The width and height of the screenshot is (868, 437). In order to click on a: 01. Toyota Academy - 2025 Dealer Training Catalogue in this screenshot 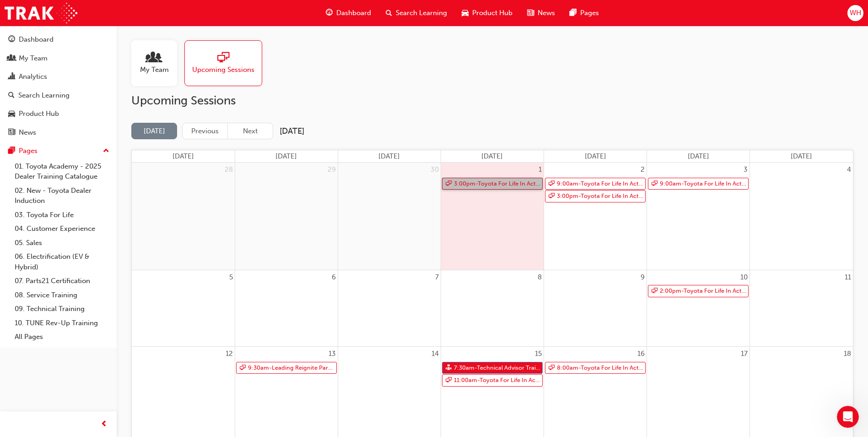, I will do `click(62, 171)`.